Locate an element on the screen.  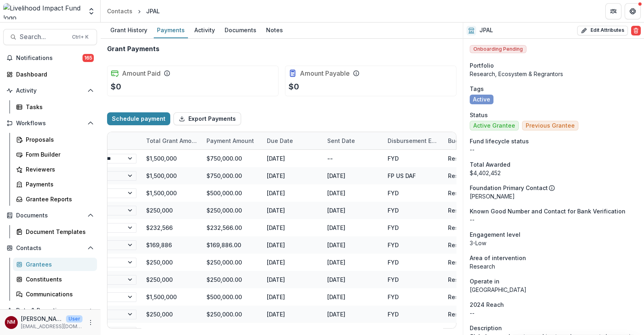
div: $1,500,000 is located at coordinates (172, 193).